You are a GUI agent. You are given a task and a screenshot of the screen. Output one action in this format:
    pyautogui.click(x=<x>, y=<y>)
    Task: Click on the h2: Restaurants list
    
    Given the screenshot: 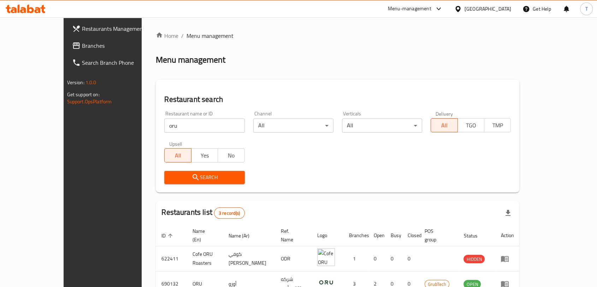 What is the action you would take?
    pyautogui.click(x=203, y=212)
    